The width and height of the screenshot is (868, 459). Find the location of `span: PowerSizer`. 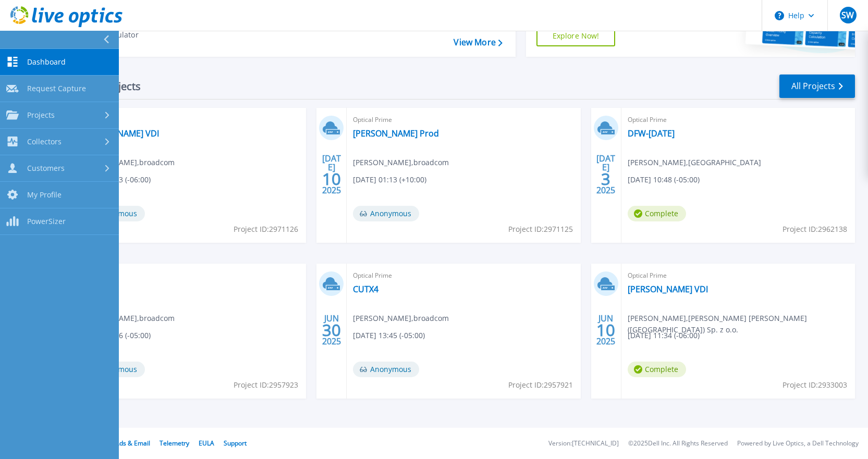

span: PowerSizer is located at coordinates (46, 221).